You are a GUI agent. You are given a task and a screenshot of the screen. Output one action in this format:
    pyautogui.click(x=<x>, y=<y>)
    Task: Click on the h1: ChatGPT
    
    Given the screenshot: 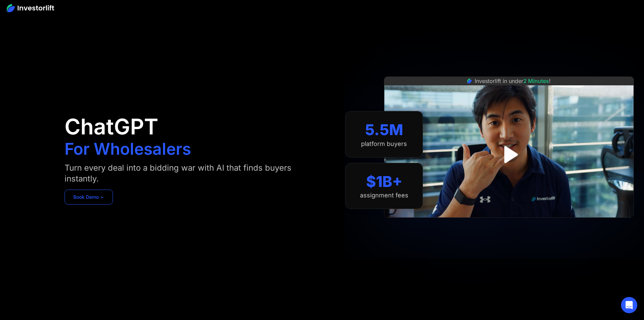 What is the action you would take?
    pyautogui.click(x=111, y=127)
    